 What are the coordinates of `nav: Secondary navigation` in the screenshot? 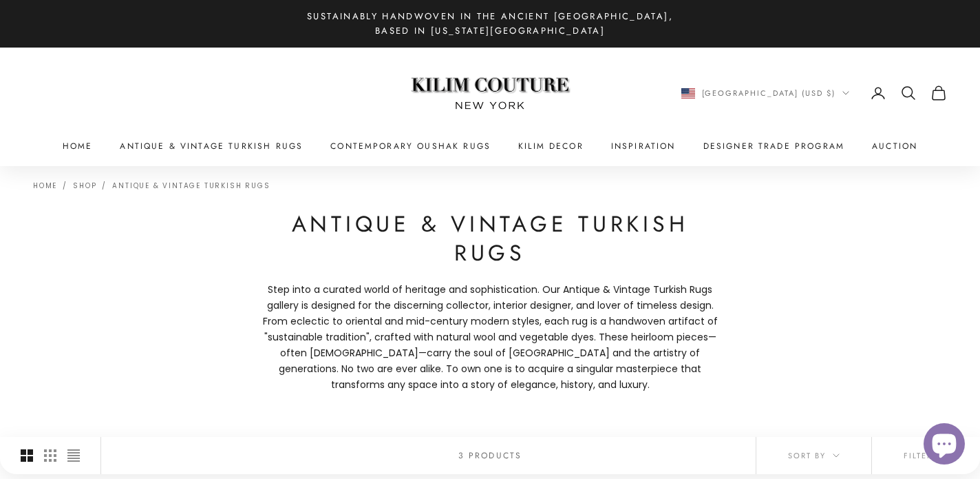 It's located at (815, 93).